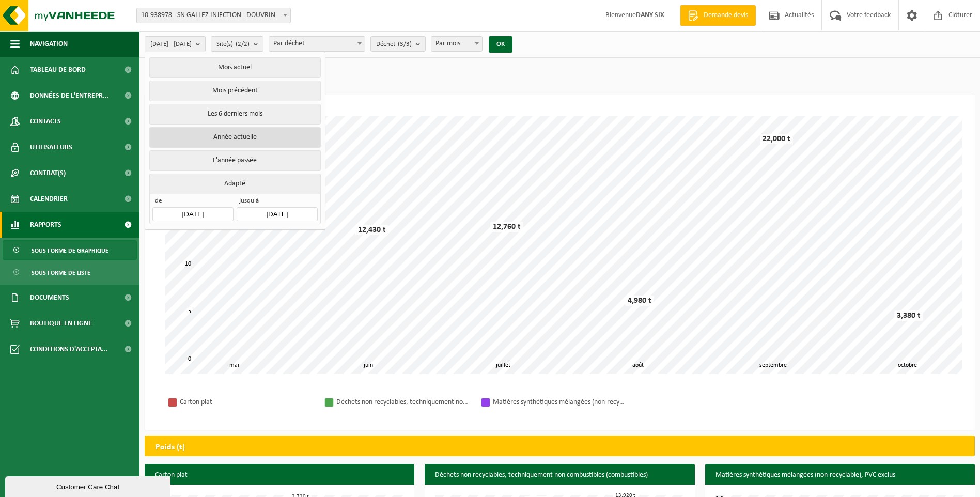  Describe the element at coordinates (69, 95) in the screenshot. I see `span: Données de l'entrepr...` at that location.